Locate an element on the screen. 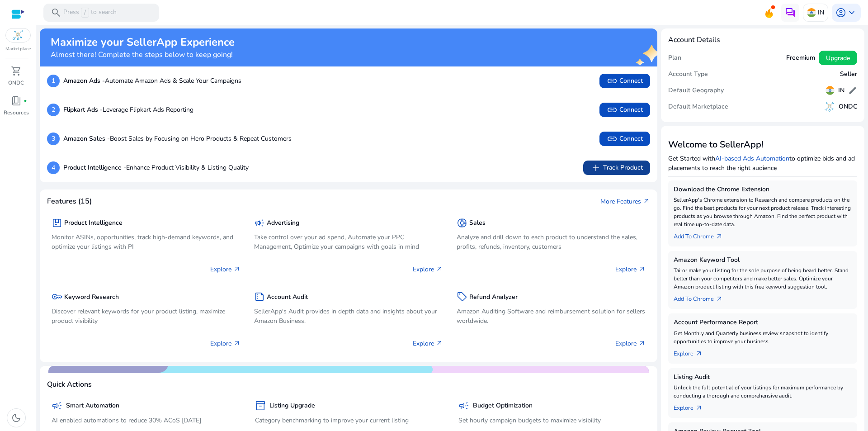 The height and width of the screenshot is (431, 868). h5: IN is located at coordinates (841, 90).